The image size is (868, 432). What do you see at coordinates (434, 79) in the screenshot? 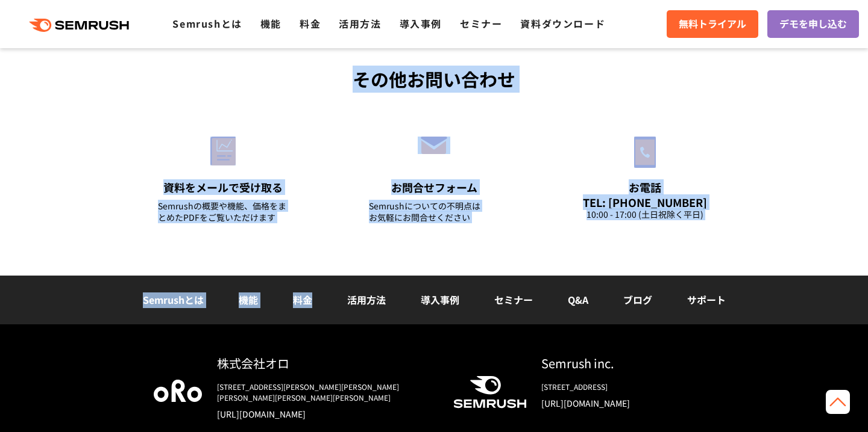
I see `div: その他お問い合わせ` at bounding box center [434, 79].